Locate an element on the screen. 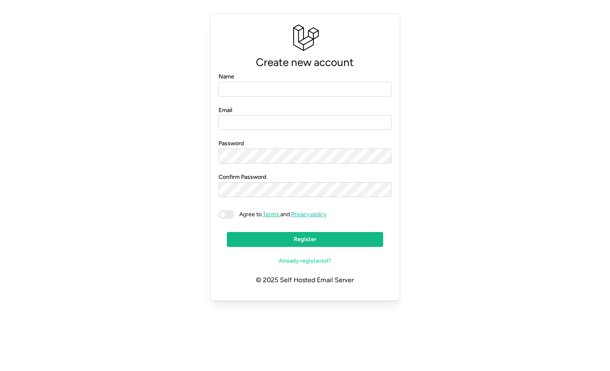 The width and height of the screenshot is (610, 371). p: © 2025 Self Hosted Email Server is located at coordinates (305, 280).